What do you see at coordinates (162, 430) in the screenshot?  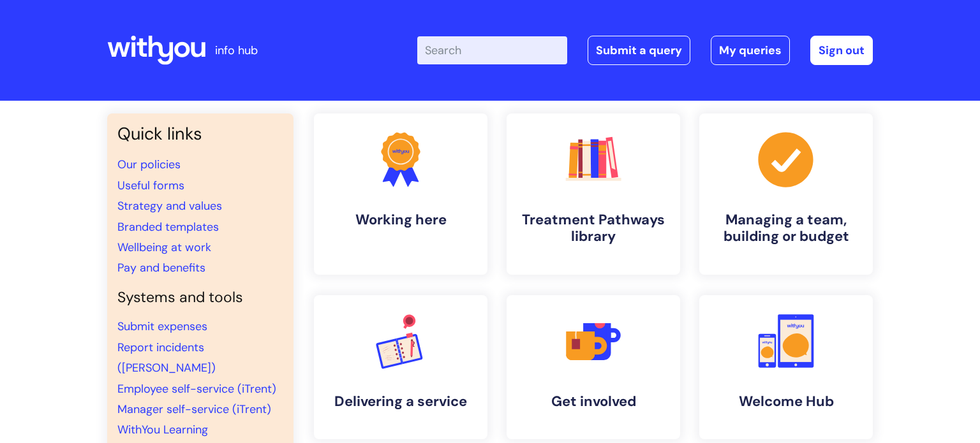 I see `a: WithYou Learning` at bounding box center [162, 430].